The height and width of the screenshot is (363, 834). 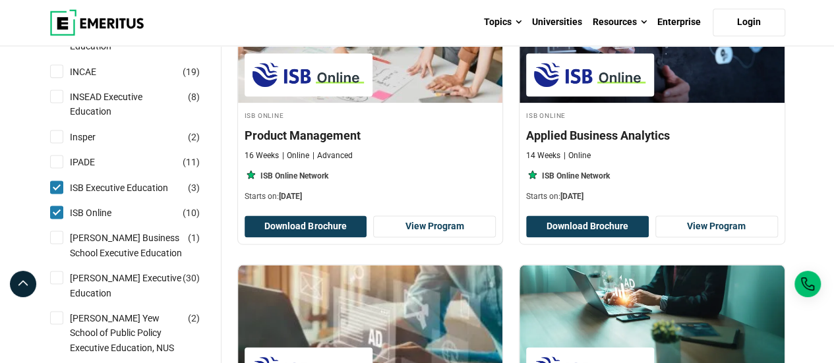 What do you see at coordinates (194, 238) in the screenshot?
I see `span: 1` at bounding box center [194, 238].